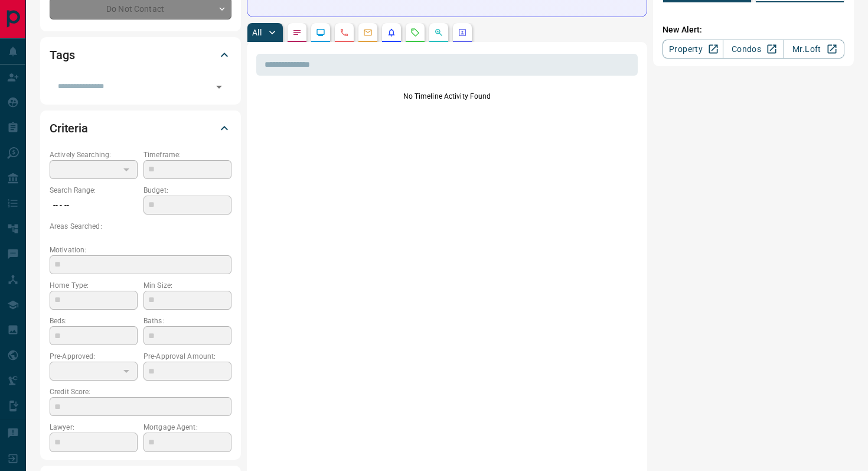 This screenshot has height=471, width=868. Describe the element at coordinates (219, 87) in the screenshot. I see `button: Open` at that location.